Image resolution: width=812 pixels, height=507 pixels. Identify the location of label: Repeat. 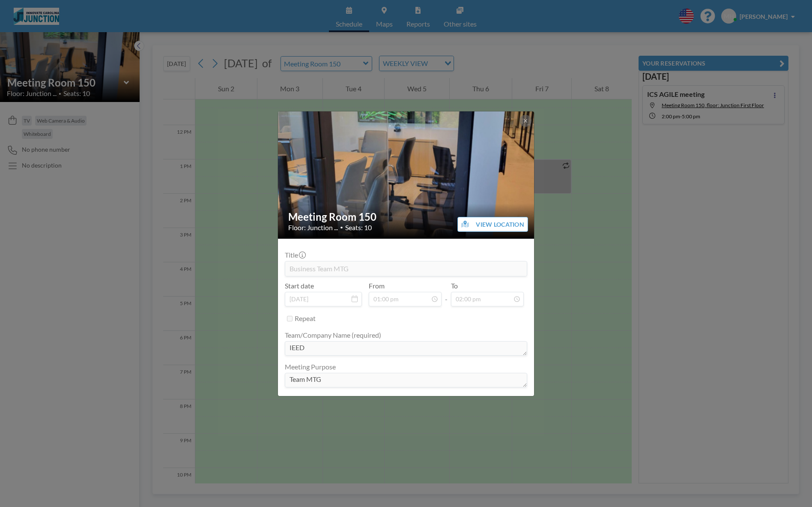
(305, 318).